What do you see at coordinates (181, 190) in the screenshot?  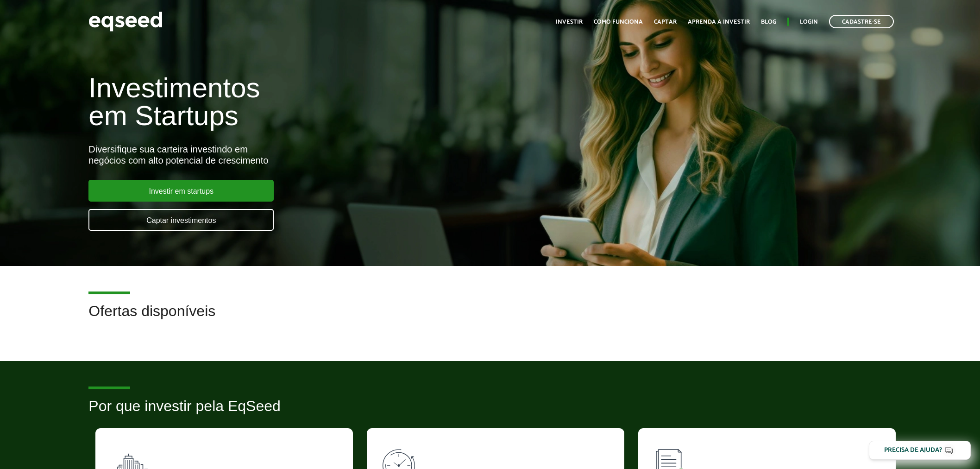 I see `a: Investir em startups` at bounding box center [181, 190].